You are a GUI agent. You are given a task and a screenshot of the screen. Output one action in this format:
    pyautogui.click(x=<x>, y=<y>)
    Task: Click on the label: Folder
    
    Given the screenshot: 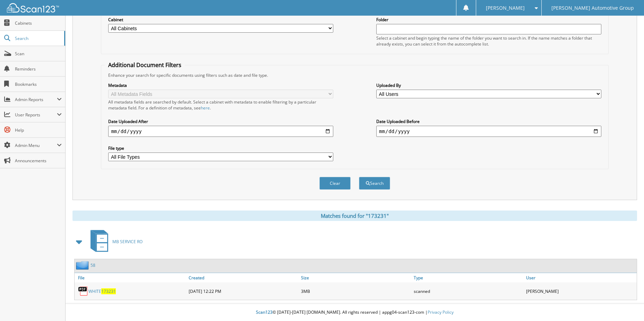 What is the action you would take?
    pyautogui.click(x=489, y=19)
    